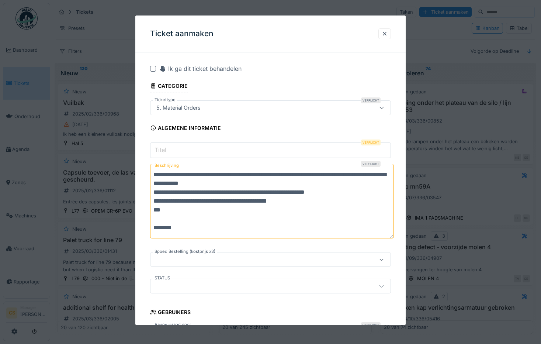 This screenshot has height=344, width=541. Describe the element at coordinates (162, 278) in the screenshot. I see `label: STATUS` at that location.